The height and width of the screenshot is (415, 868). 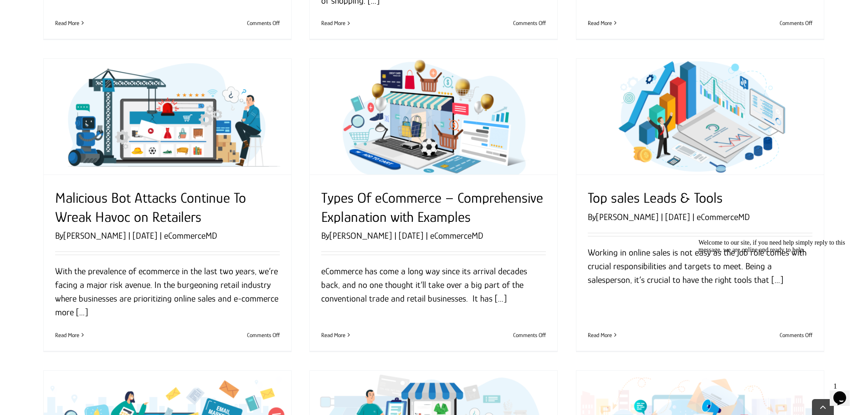 I want to click on a: More on How Can Social Commerce Be Used to Boost Customer Loyalty Programs?, so click(x=67, y=23).